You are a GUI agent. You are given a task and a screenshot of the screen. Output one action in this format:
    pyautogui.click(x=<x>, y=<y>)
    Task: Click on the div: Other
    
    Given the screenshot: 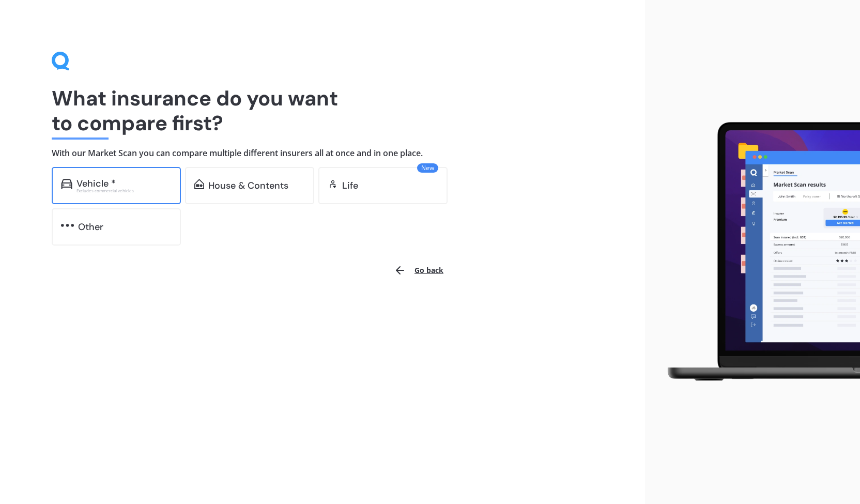 What is the action you would take?
    pyautogui.click(x=90, y=227)
    